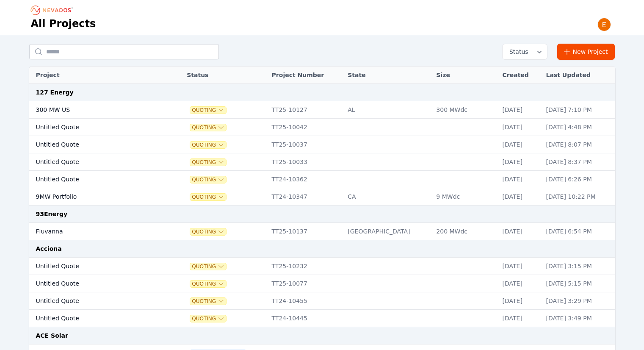 This screenshot has height=350, width=644. Describe the element at coordinates (388, 196) in the screenshot. I see `td: CA` at that location.